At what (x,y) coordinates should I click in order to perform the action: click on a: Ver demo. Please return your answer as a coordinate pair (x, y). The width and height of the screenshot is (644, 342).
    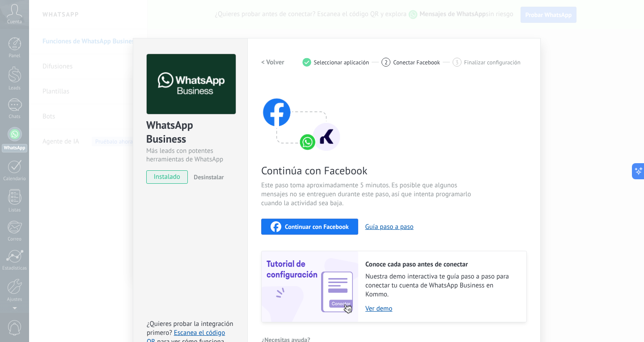
    Looking at the image, I should click on (442, 309).